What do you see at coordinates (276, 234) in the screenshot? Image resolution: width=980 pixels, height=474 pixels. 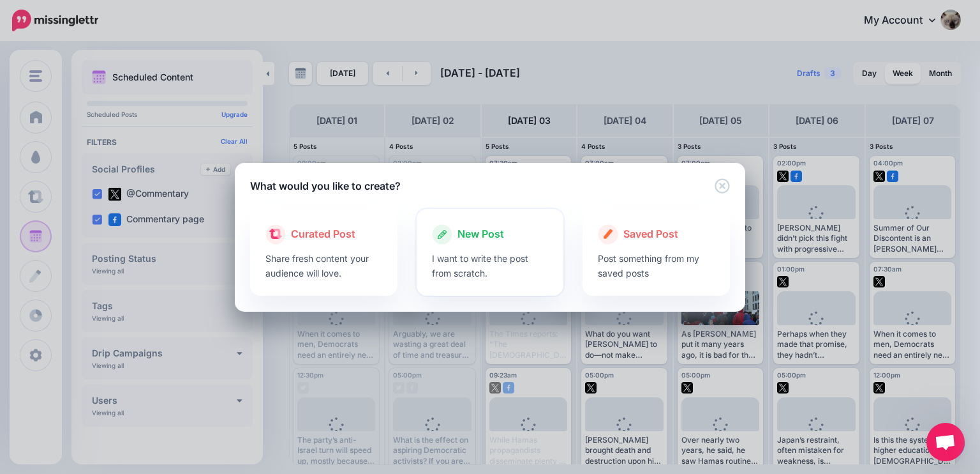 I see `img: curate.png` at bounding box center [276, 234].